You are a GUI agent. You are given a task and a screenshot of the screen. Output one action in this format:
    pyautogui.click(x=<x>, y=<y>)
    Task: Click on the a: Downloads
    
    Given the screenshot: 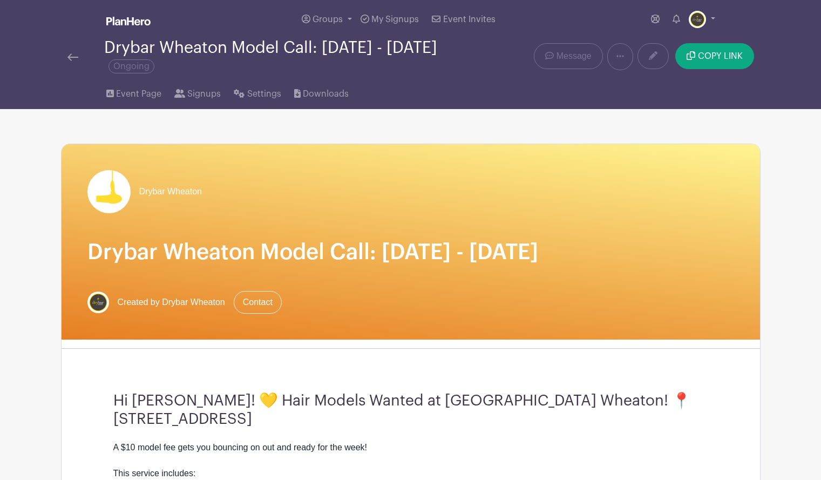 What is the action you would take?
    pyautogui.click(x=321, y=92)
    